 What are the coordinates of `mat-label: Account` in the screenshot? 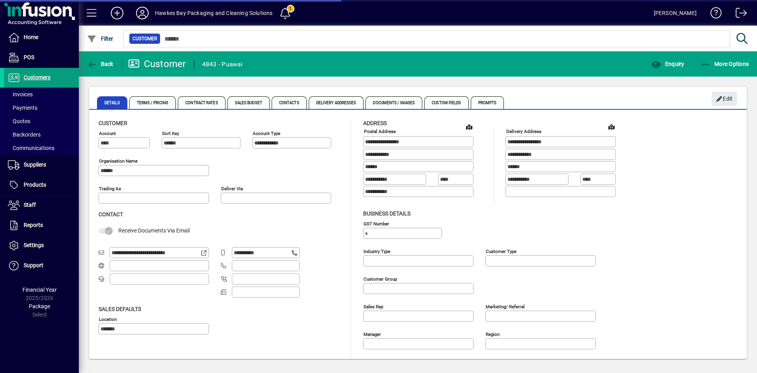 It's located at (107, 133).